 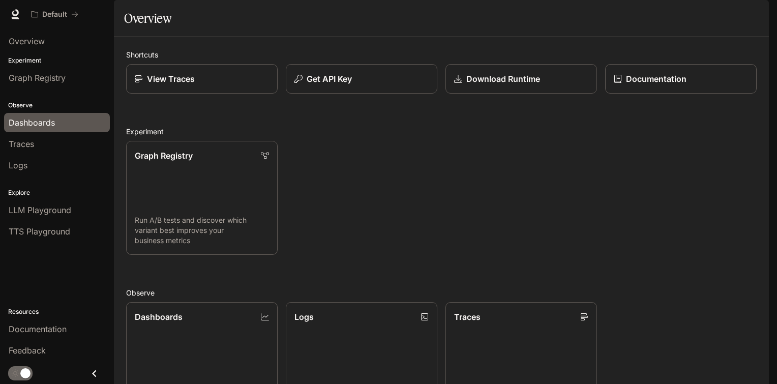 I want to click on p: Logs, so click(x=304, y=317).